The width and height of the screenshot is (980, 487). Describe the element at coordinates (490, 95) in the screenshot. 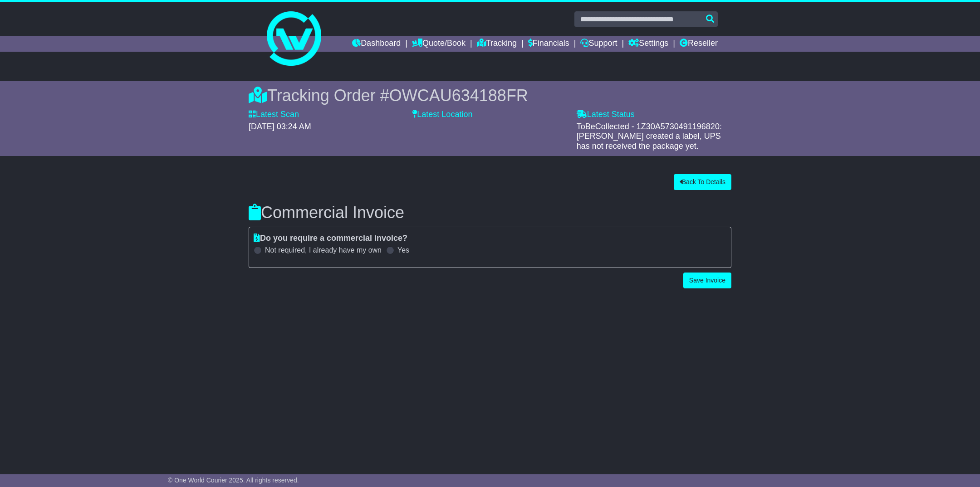

I see `div: Tracking Order #` at that location.